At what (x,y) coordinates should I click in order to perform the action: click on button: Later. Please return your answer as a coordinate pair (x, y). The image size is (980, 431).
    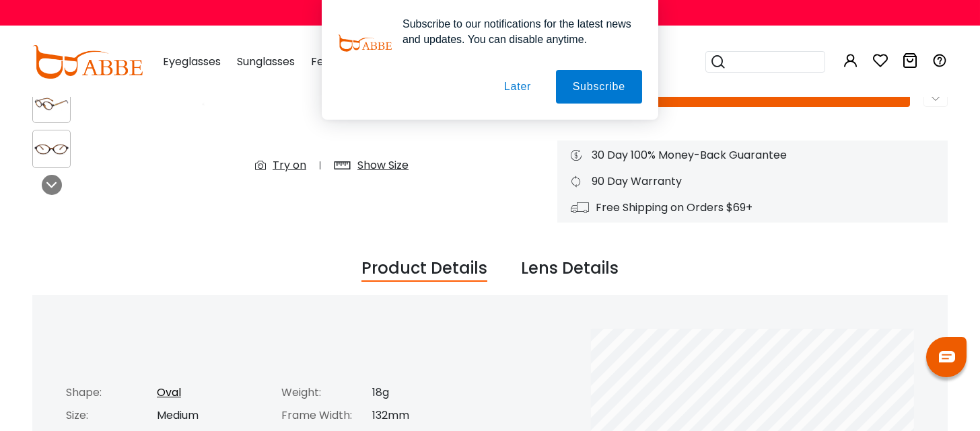
    Looking at the image, I should click on (518, 86).